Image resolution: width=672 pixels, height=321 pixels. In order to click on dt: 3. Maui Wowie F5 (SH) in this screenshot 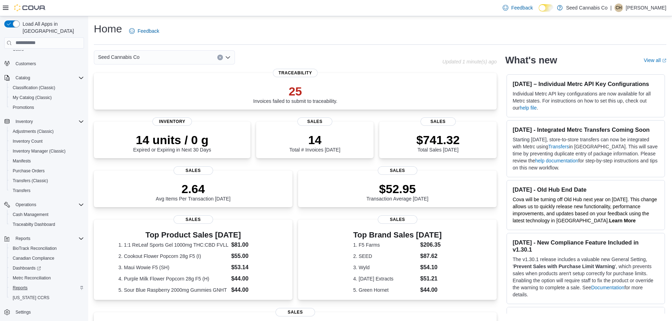, I will do `click(173, 268)`.